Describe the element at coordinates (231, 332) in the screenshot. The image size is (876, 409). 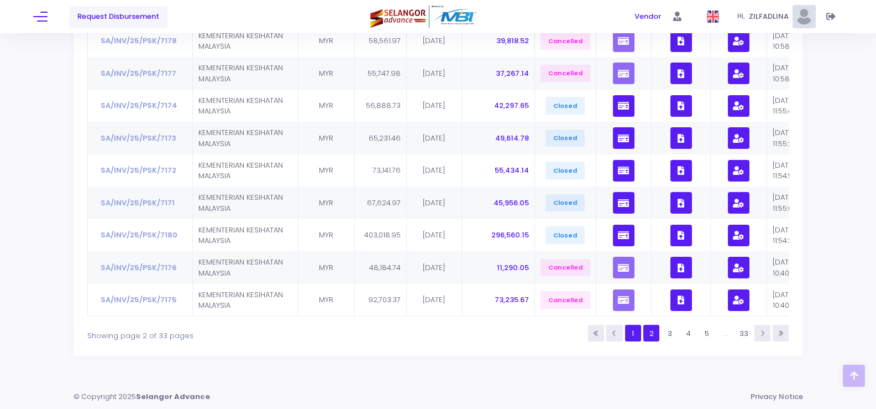
I see `div: Showing page 2 of 33 pages` at that location.